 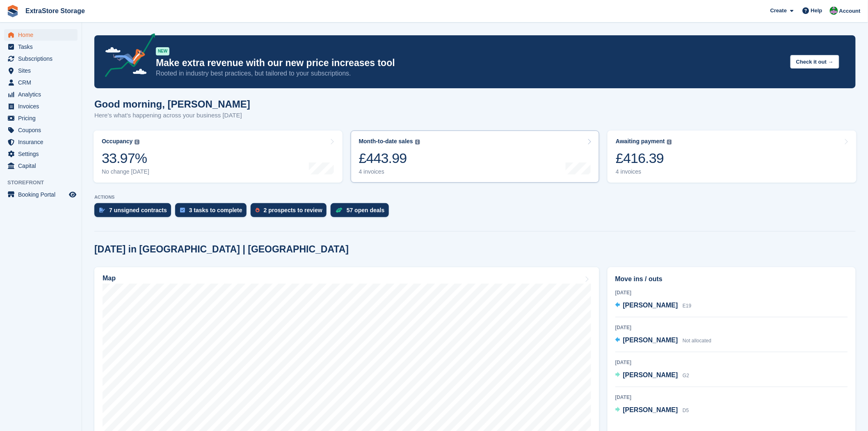 I want to click on span: Subscriptions, so click(x=43, y=59).